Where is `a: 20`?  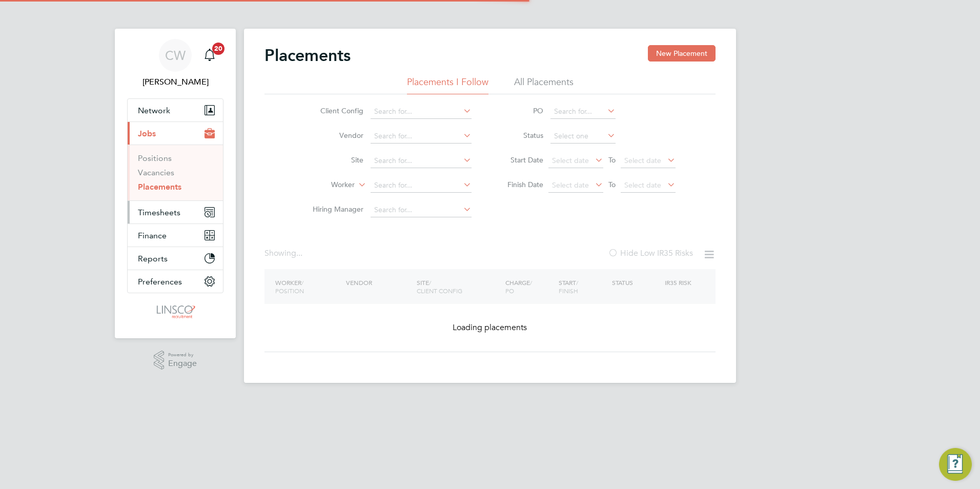 a: 20 is located at coordinates (209, 55).